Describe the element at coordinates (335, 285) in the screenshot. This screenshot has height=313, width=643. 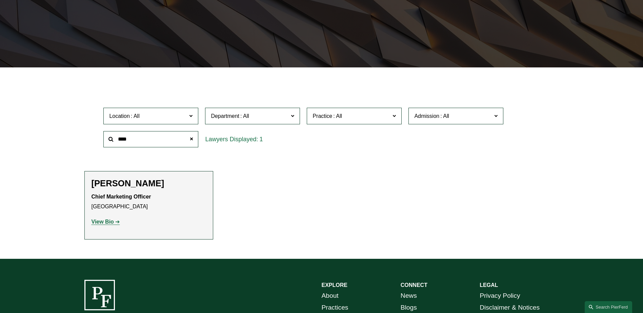
I see `strong: EXPLORE` at that location.